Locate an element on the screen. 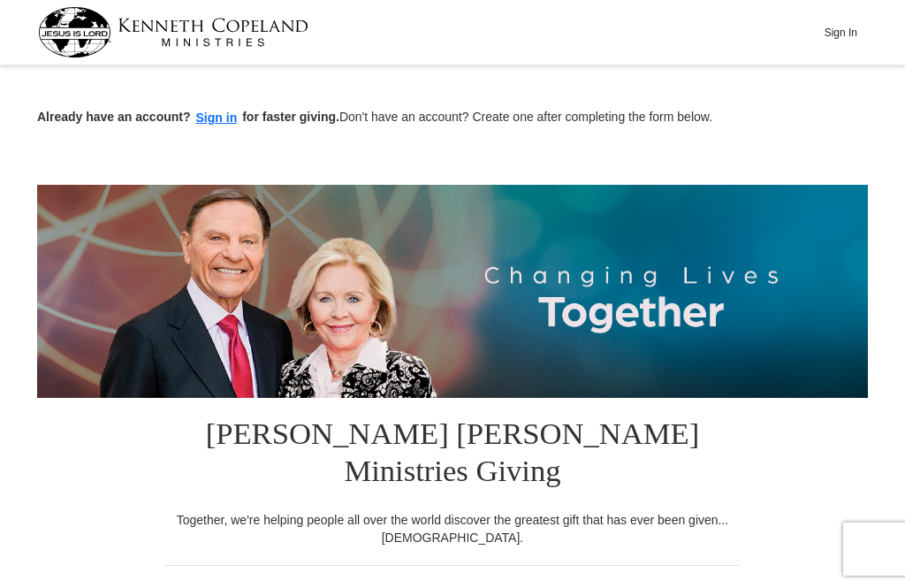 The image size is (905, 588). button: Sign In is located at coordinates (841, 32).